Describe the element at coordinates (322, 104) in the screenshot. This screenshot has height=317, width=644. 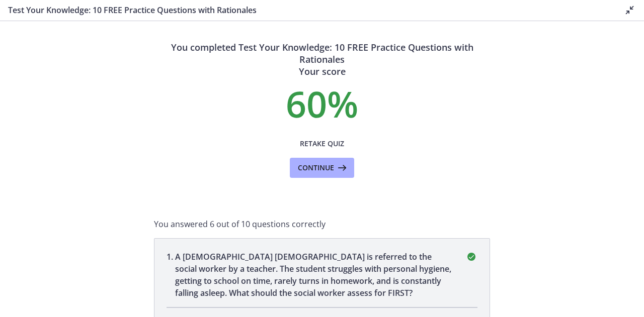
I see `p: 60 %` at that location.